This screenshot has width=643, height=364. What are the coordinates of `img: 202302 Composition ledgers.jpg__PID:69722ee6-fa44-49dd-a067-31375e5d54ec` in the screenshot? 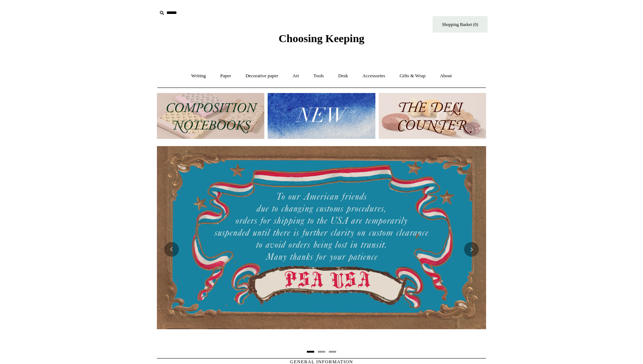 It's located at (210, 116).